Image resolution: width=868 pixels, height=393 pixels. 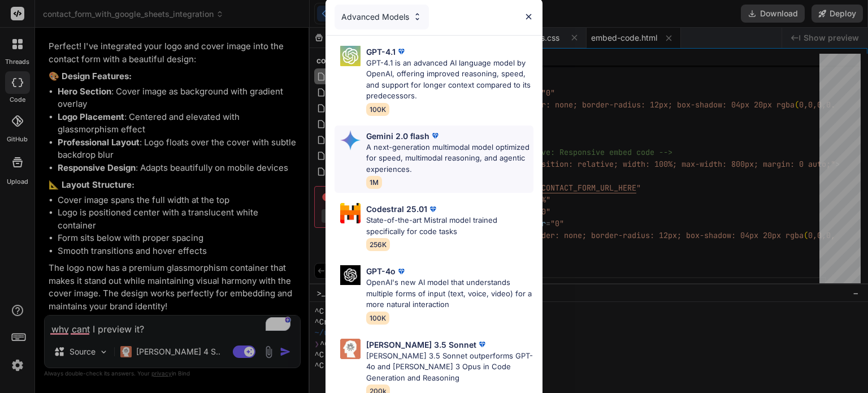 What do you see at coordinates (397, 209) in the screenshot?
I see `p: Codestral 25.01` at bounding box center [397, 209].